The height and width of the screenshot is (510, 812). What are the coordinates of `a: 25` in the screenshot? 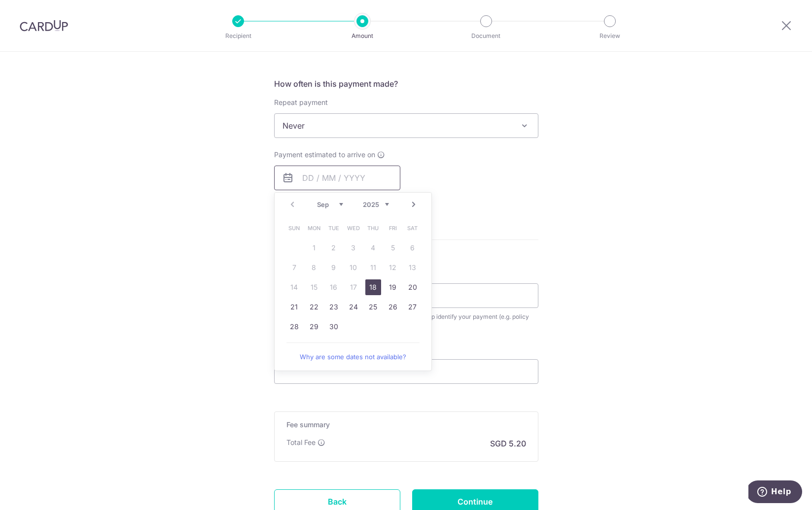 It's located at (374, 307).